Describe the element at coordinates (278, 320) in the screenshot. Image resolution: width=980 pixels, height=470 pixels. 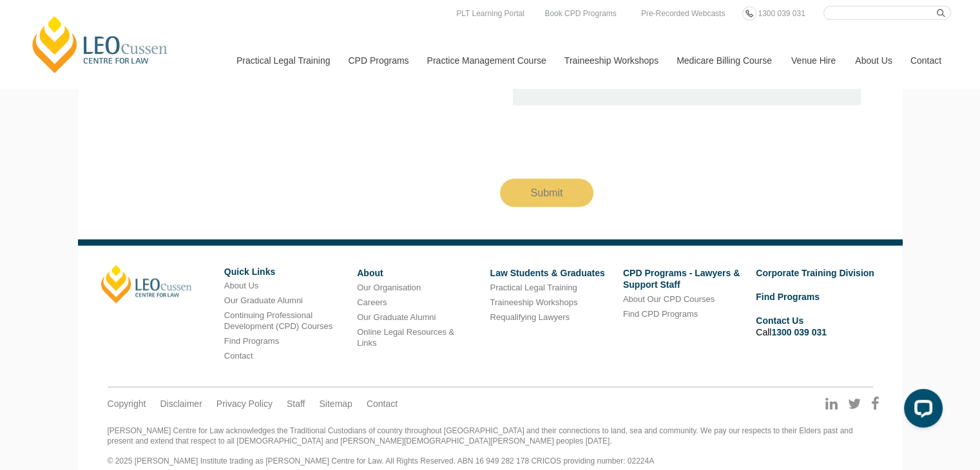
I see `a: Continuing Professional Development (CPD) Courses` at that location.